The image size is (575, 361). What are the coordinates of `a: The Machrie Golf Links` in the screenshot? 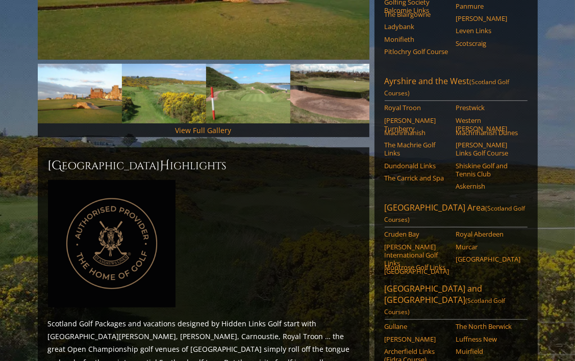 It's located at (416, 149).